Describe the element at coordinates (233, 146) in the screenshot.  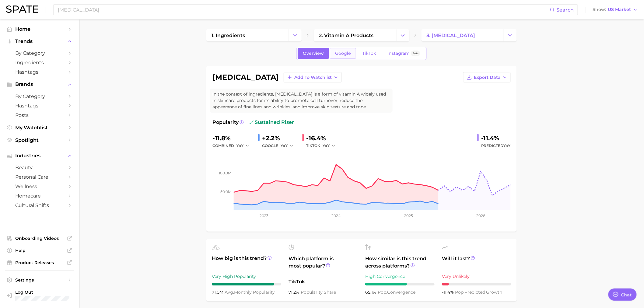
I see `div: combined` at that location.